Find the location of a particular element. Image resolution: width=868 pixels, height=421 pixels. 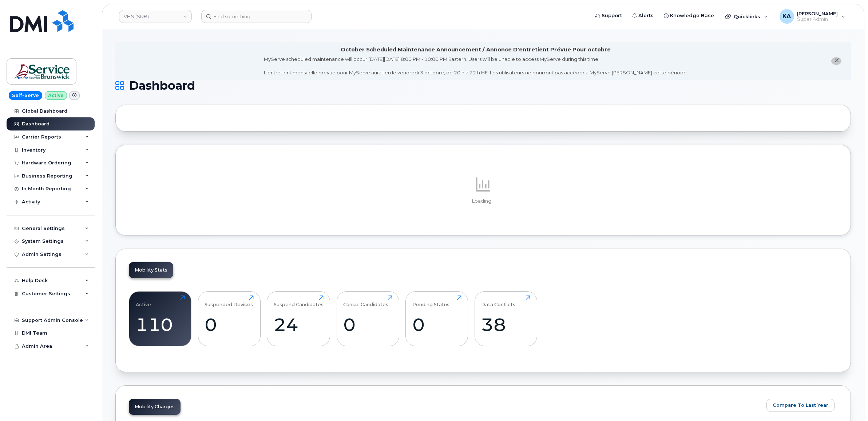

div: Suspend Candidates is located at coordinates (299, 300).